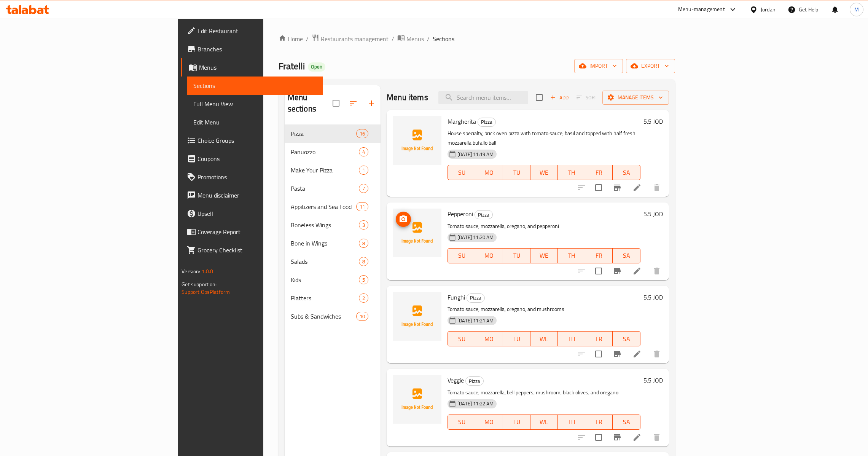  What do you see at coordinates (257, 232) in the screenshot?
I see `span: Coverage Report` at bounding box center [257, 232].